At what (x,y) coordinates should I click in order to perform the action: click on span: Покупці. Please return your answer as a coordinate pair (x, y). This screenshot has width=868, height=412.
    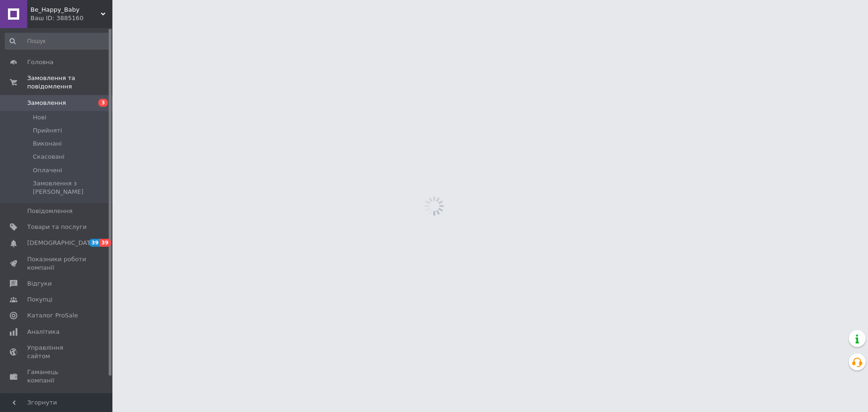
    Looking at the image, I should click on (40, 300).